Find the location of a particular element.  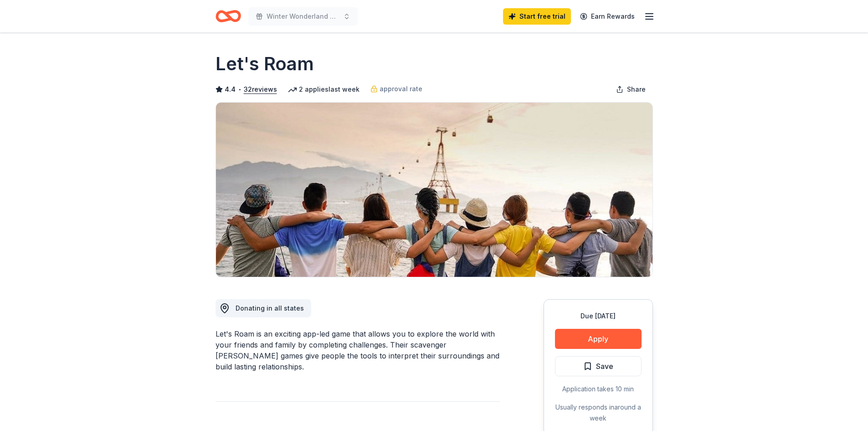

button: Save is located at coordinates (598, 366).